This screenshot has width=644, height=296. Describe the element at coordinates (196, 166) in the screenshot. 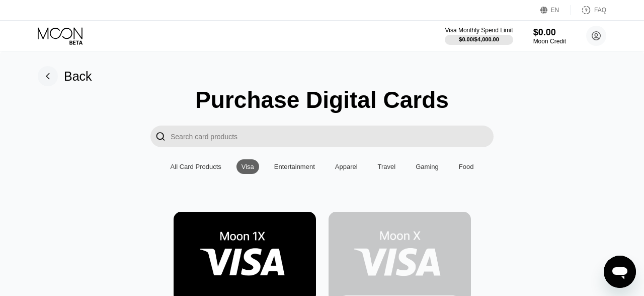

I see `div: All Card Products` at that location.